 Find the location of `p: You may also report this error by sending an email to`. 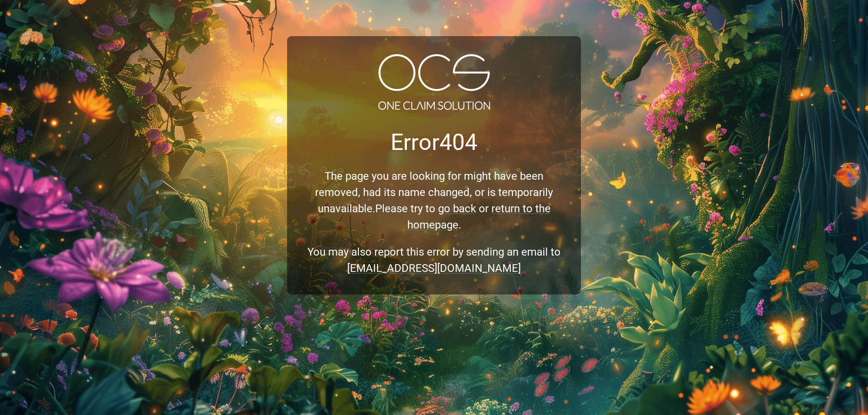

p: You may also report this error by sending an email to is located at coordinates (434, 260).